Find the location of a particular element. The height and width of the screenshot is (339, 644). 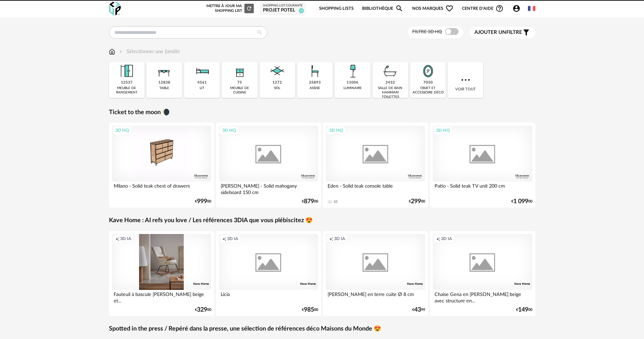

span: filtre is located at coordinates (498, 33).